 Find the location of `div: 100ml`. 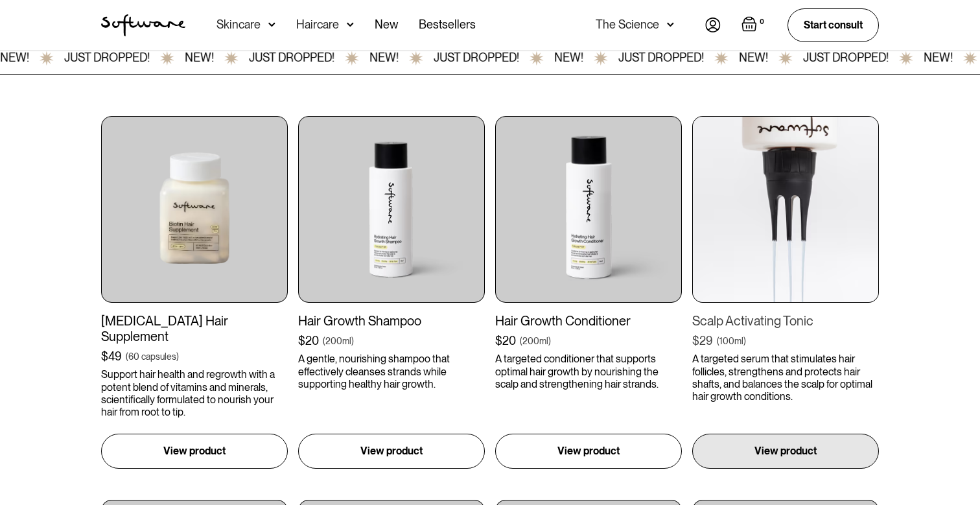

div: 100ml is located at coordinates (732, 341).